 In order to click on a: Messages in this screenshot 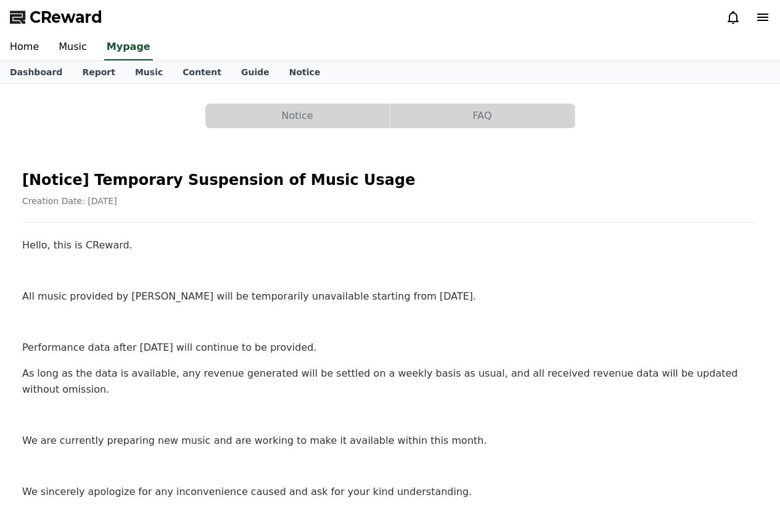, I will do `click(120, 406)`.